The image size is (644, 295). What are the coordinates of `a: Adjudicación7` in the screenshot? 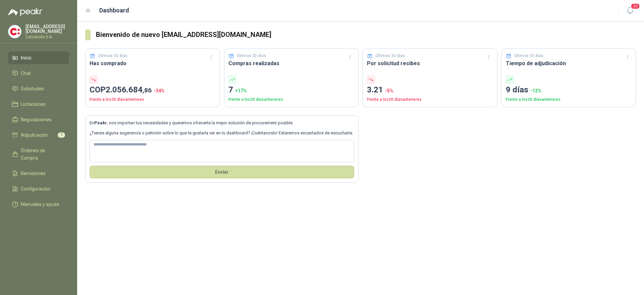 It's located at (38, 135).